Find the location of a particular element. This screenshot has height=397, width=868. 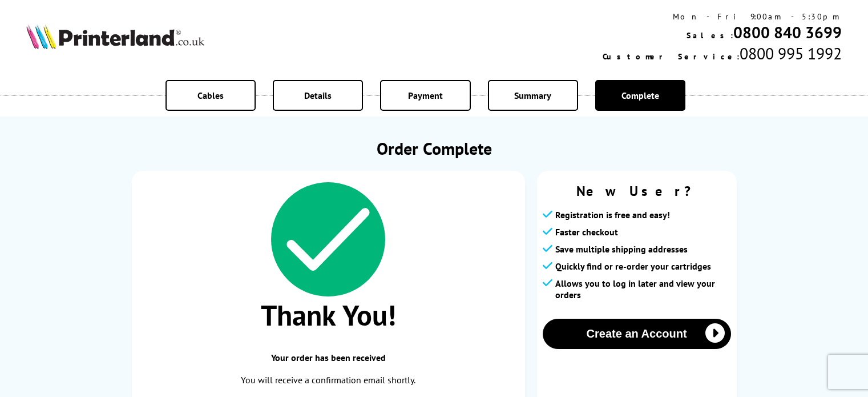

span: 0800 995 1992 is located at coordinates (790, 53).